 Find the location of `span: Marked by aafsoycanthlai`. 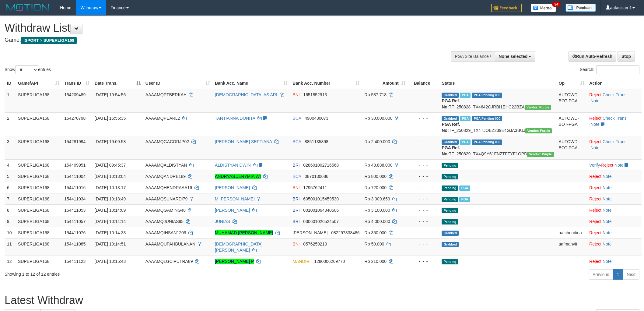

span: Marked by aafsoycanthlai is located at coordinates (464, 188).